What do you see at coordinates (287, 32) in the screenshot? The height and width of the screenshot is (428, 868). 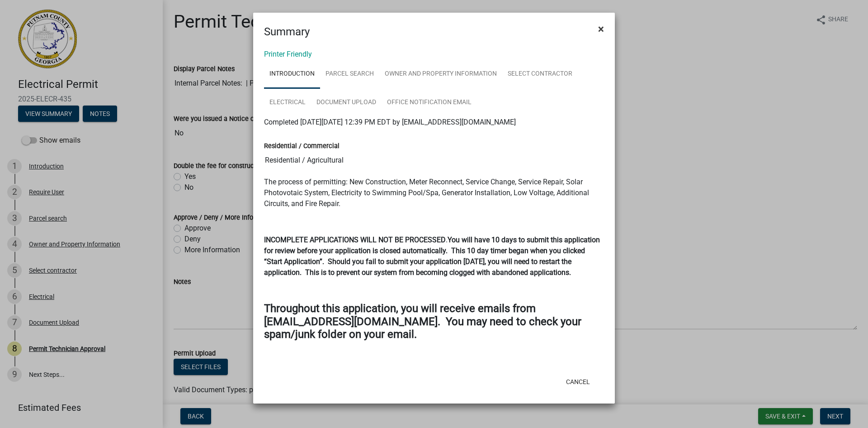 I see `h4: Summary` at bounding box center [287, 32].